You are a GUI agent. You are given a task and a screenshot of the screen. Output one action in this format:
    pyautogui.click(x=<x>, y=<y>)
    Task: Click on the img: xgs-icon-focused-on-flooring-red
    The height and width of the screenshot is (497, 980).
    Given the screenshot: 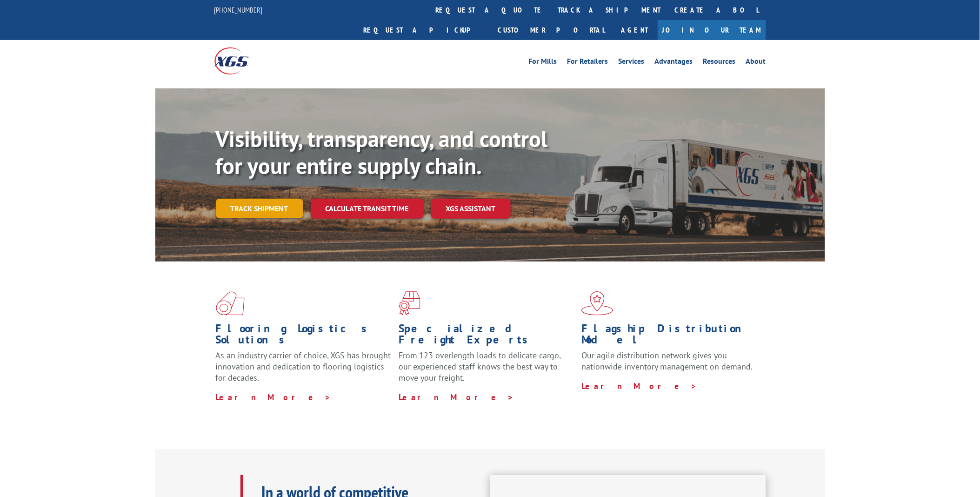 What is the action you would take?
    pyautogui.click(x=409, y=303)
    